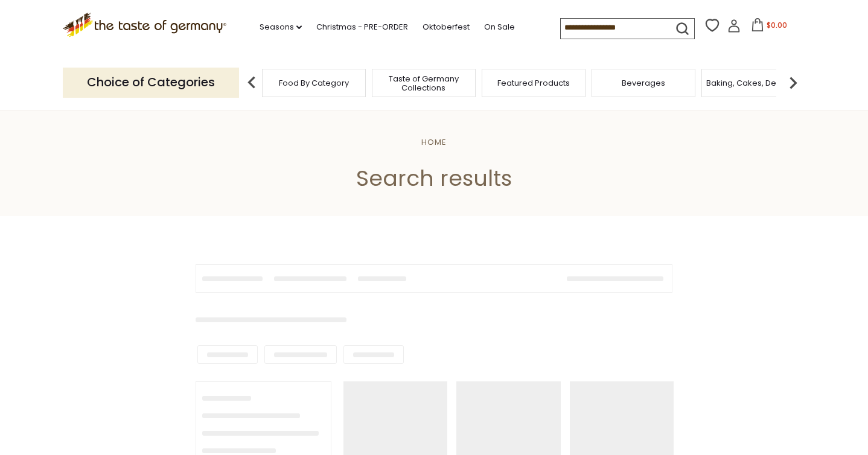 This screenshot has height=455, width=868. I want to click on button: $0.00, so click(769, 27).